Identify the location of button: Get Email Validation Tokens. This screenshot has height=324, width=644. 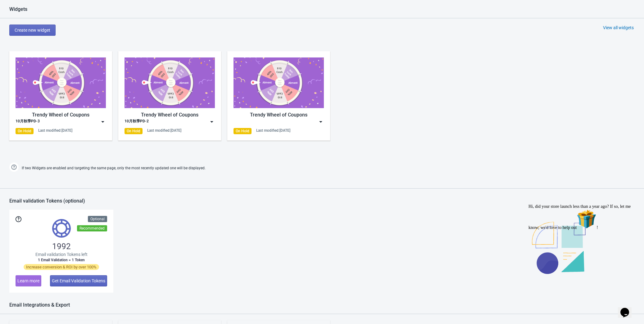
(79, 281).